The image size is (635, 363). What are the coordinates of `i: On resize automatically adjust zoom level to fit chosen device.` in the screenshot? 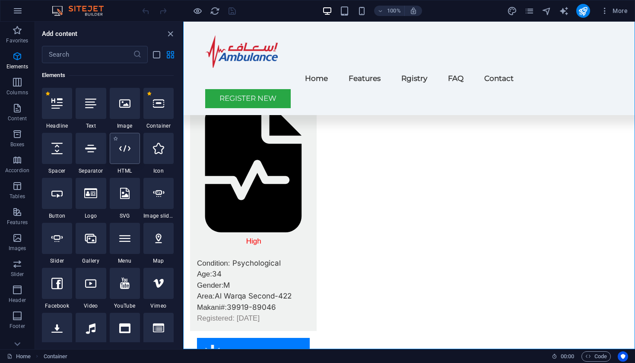 It's located at (414, 11).